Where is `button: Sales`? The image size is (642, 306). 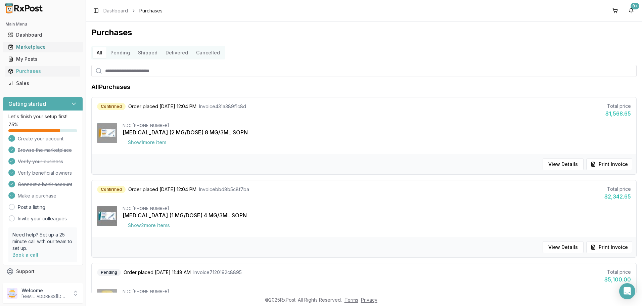
button: Sales is located at coordinates (43, 83).